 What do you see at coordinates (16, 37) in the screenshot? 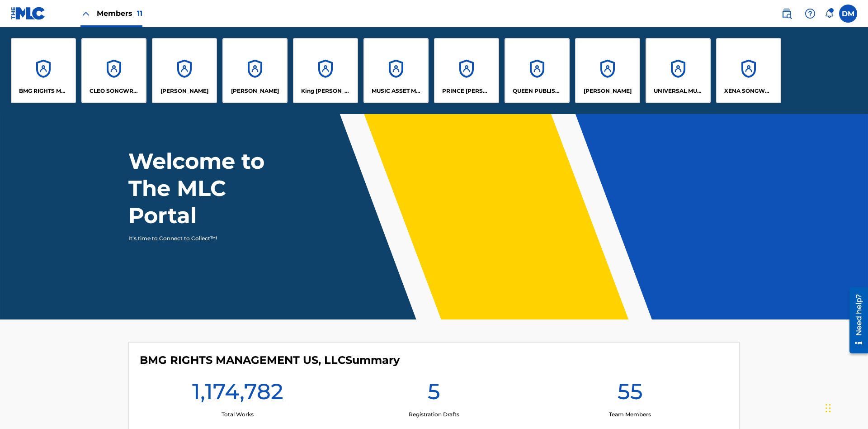
I see `div: Open Resource Center` at bounding box center [16, 37].